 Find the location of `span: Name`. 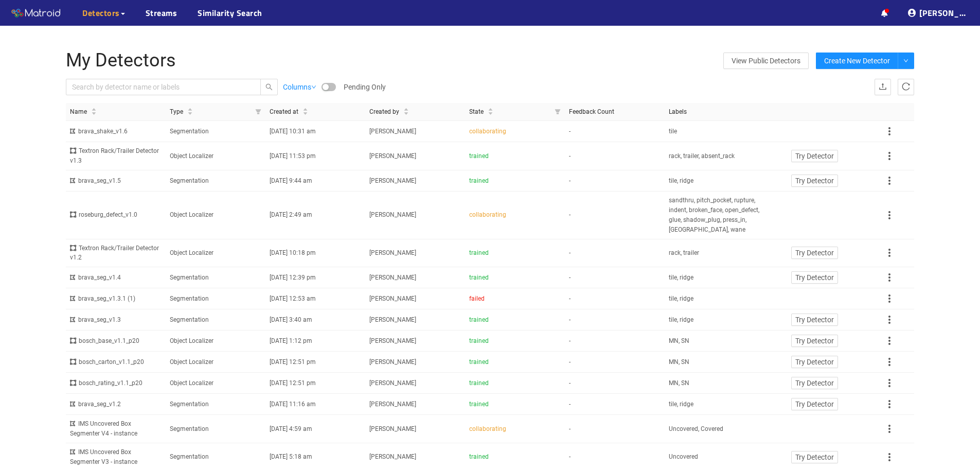

span: Name is located at coordinates (78, 112).